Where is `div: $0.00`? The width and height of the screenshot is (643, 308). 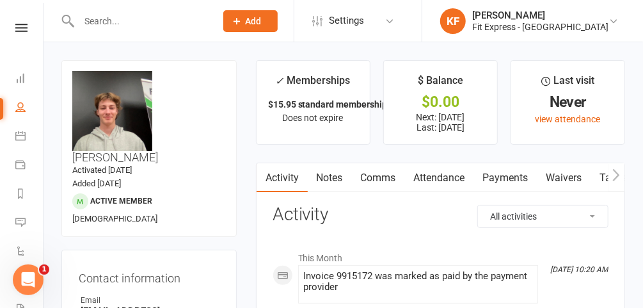 div: $0.00 is located at coordinates (440, 102).